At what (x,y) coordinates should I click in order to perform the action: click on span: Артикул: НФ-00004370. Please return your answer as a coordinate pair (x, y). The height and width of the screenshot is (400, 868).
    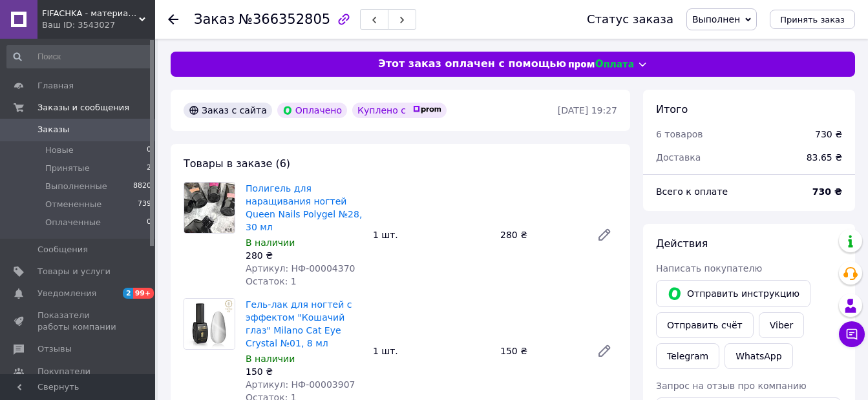
    Looking at the image, I should click on (300, 268).